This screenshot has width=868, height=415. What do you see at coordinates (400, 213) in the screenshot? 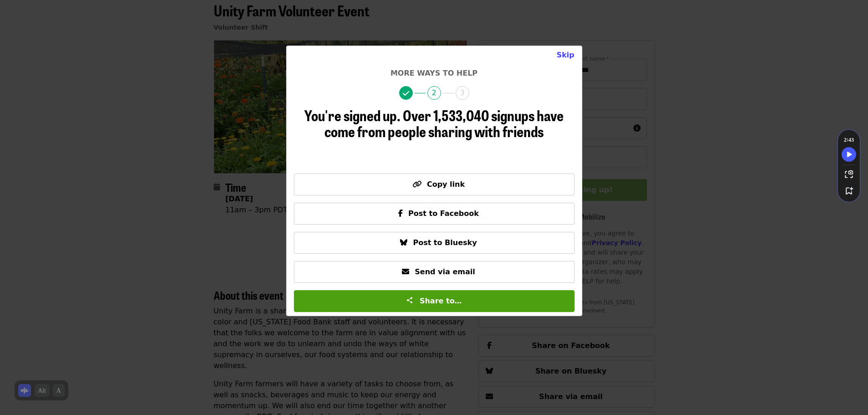
I see `i: facebook-f icon` at bounding box center [400, 213].